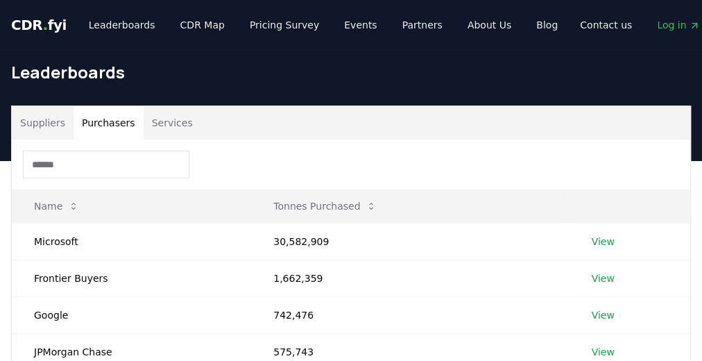  I want to click on button: Name, so click(56, 206).